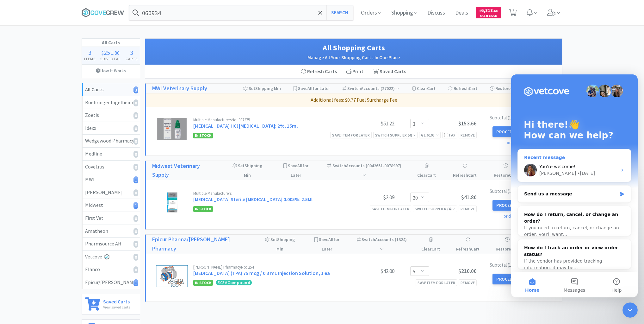  Describe the element at coordinates (469, 197) in the screenshot. I see `span: $41.80` at that location.